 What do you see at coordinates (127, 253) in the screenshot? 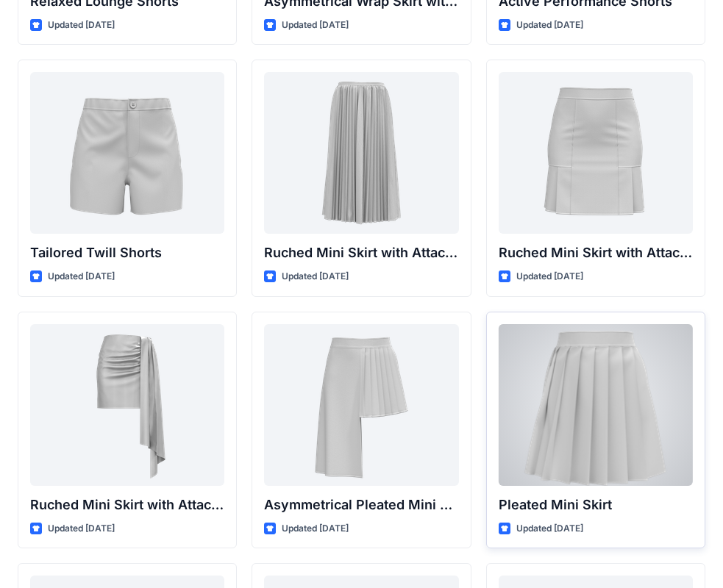
I see `p: Tailored Twill Shorts` at bounding box center [127, 253].